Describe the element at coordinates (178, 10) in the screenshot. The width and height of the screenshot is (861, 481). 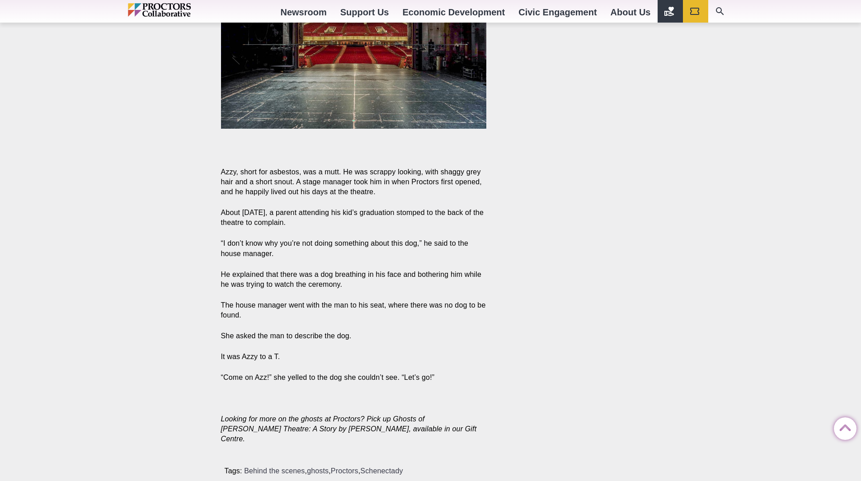
I see `img: Proctors logo` at that location.